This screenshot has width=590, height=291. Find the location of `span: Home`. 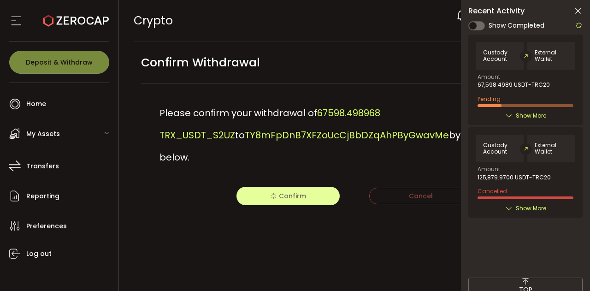

span: Home is located at coordinates (36, 104).